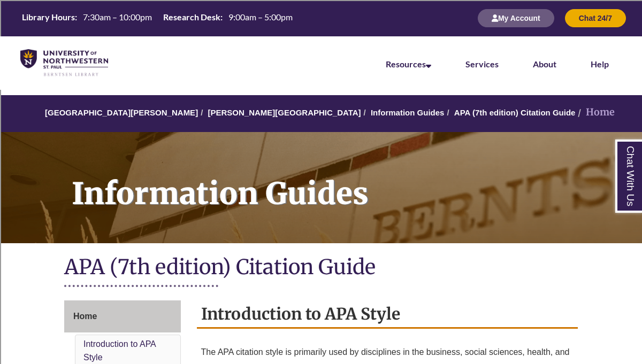 The height and width of the screenshot is (364, 642). Describe the element at coordinates (409, 63) in the screenshot. I see `a: Resources` at that location.